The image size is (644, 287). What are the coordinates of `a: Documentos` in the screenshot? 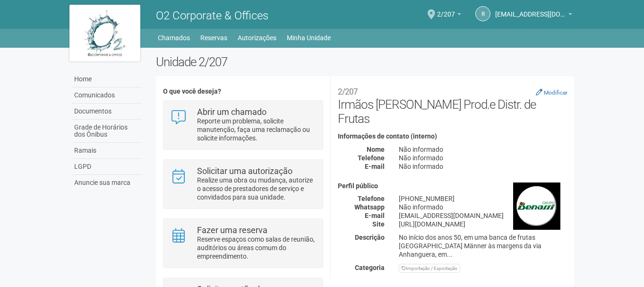 It's located at (107, 111).